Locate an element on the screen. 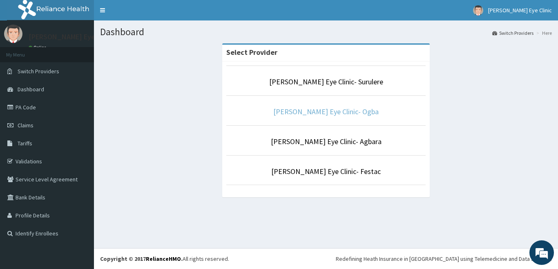 The height and width of the screenshot is (269, 558). footer: All rights reserved. is located at coordinates (326, 258).